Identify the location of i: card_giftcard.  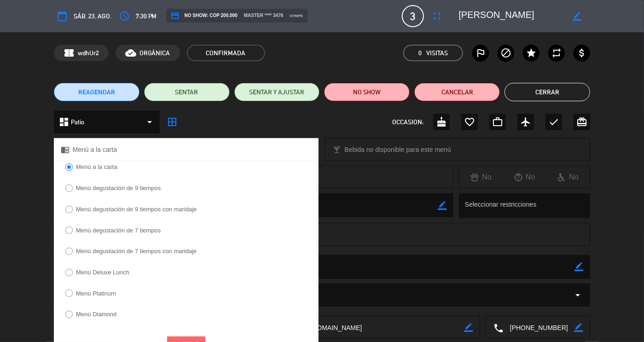
(582, 122).